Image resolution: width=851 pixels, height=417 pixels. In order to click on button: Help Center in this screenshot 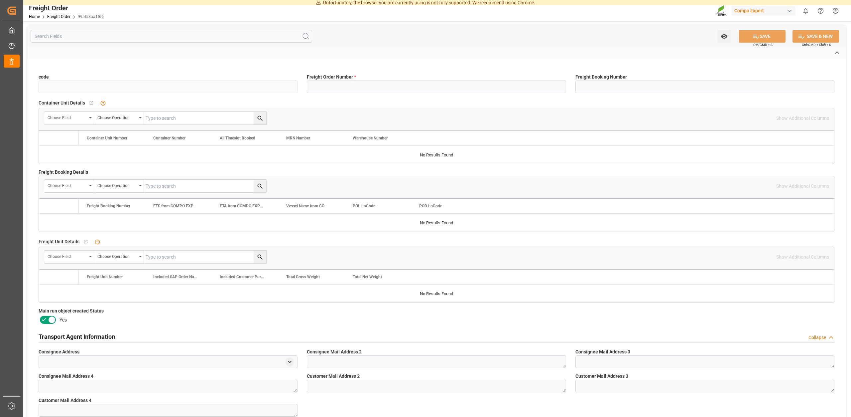, I will do `click(821, 11)`.